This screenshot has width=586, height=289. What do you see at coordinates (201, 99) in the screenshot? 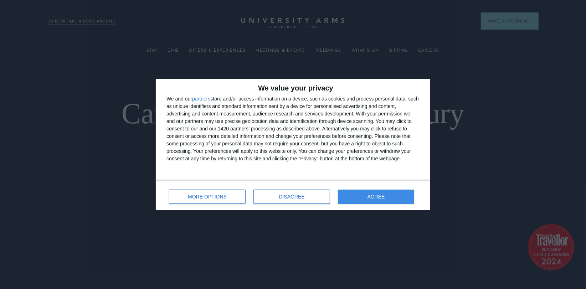
I see `button: partners` at bounding box center [201, 99].